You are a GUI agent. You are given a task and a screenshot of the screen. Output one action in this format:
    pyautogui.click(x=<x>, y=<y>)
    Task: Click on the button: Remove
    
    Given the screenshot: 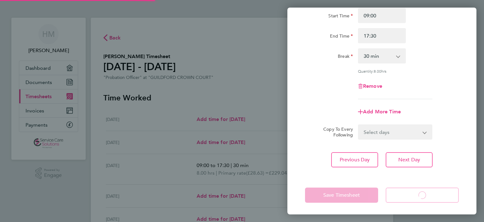 What is the action you would take?
    pyautogui.click(x=370, y=86)
    